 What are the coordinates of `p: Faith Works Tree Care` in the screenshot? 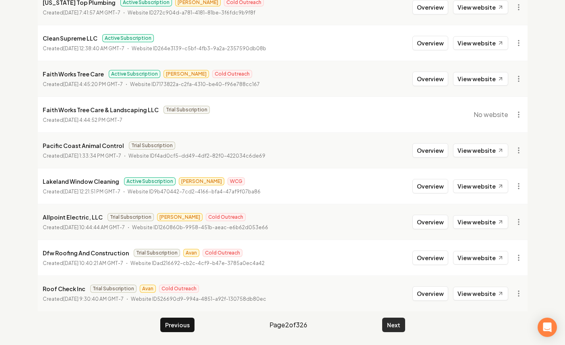 It's located at (73, 74).